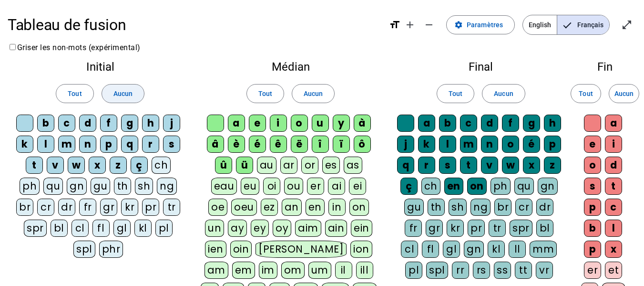  Describe the element at coordinates (108, 207) in the screenshot. I see `div: gr` at that location.